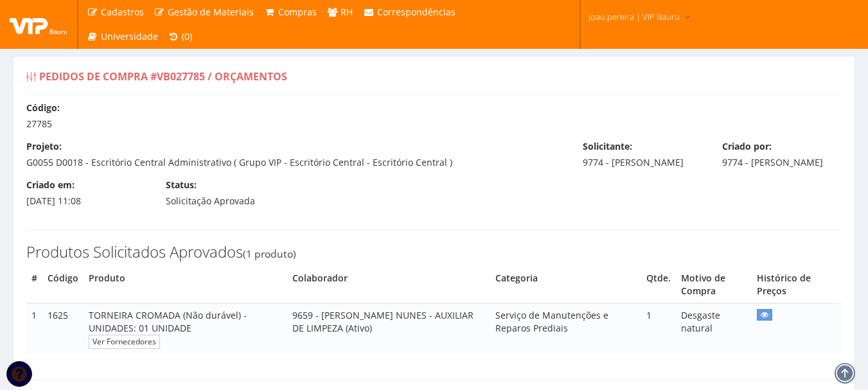 The image size is (868, 390). Describe the element at coordinates (124, 341) in the screenshot. I see `a: Ver Fornecedores` at that location.